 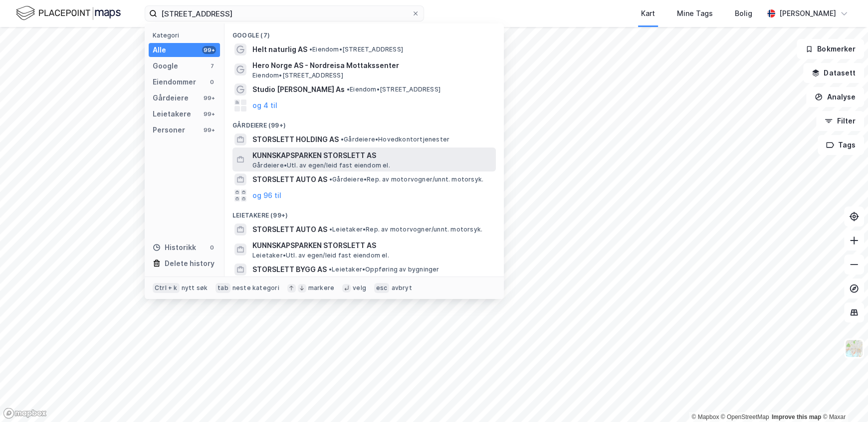 What do you see at coordinates (407, 179) in the screenshot?
I see `span: Gårdeiere • Rep. av motorvogner/unnt. motorsyk.` at bounding box center [407, 179].